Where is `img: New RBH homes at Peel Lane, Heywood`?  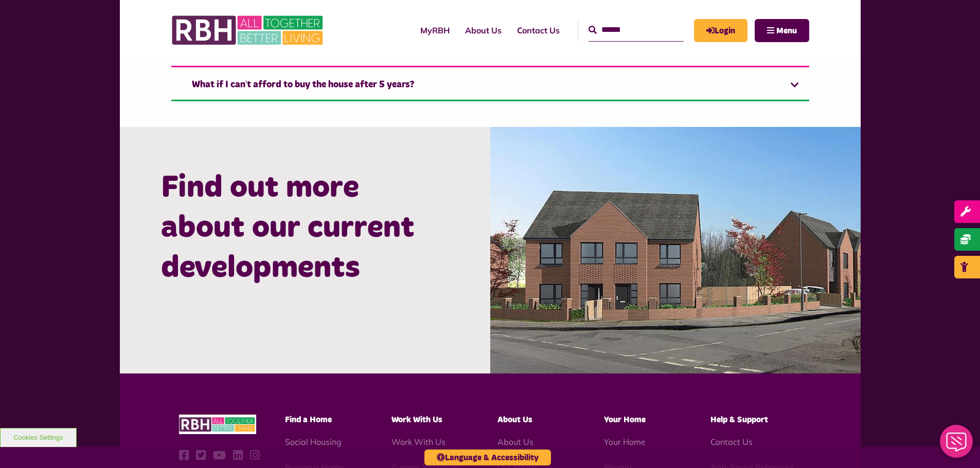
img: New RBH homes at Peel Lane, Heywood is located at coordinates (675, 250).